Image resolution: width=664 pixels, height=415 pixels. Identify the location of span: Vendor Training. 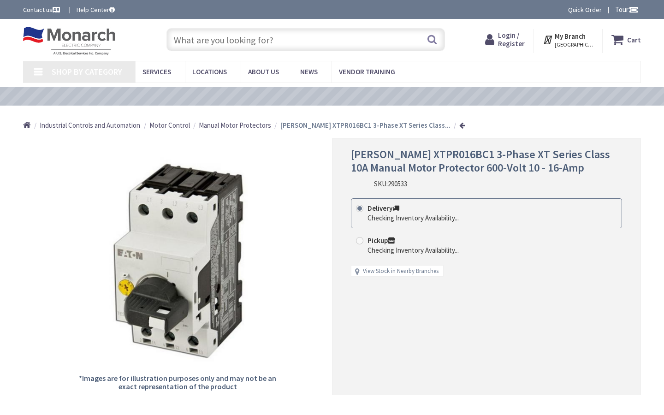
(367, 71).